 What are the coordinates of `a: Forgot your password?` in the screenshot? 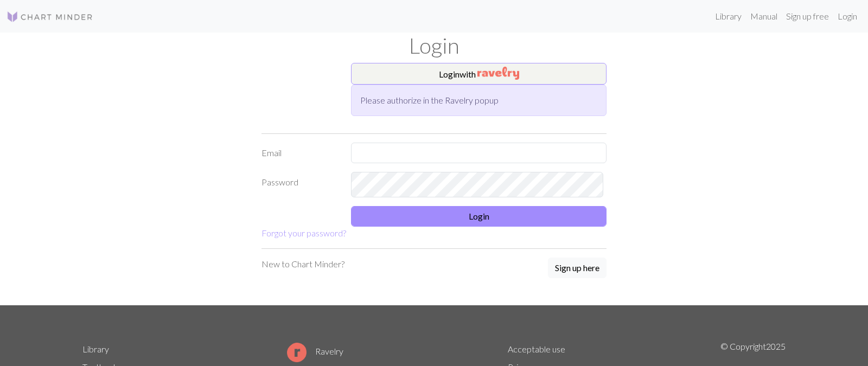 It's located at (304, 233).